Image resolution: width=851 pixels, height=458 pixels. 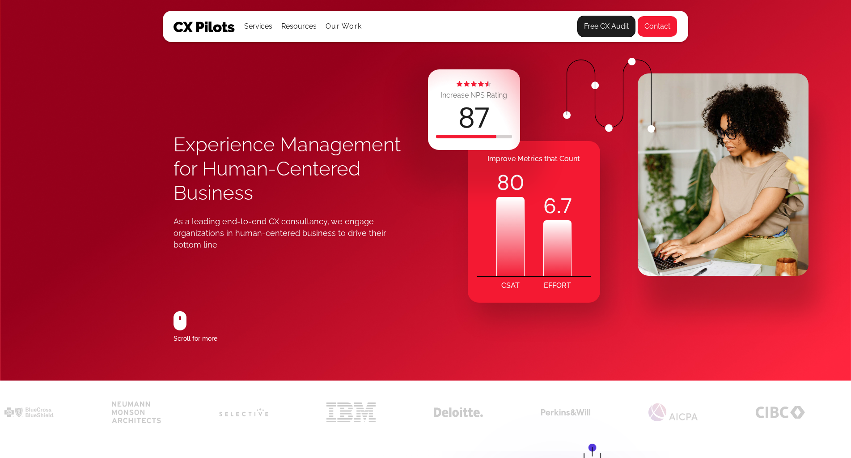 I want to click on div: CSAT, so click(x=510, y=285).